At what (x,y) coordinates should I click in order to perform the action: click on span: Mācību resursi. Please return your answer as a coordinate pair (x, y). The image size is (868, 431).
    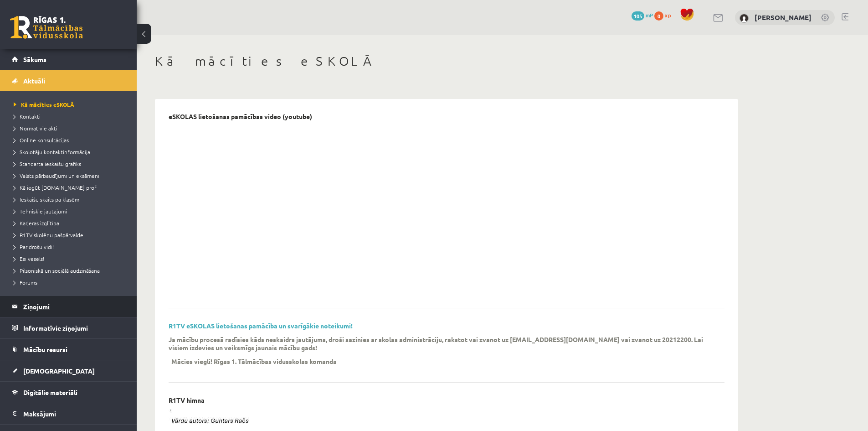
    Looking at the image, I should click on (45, 349).